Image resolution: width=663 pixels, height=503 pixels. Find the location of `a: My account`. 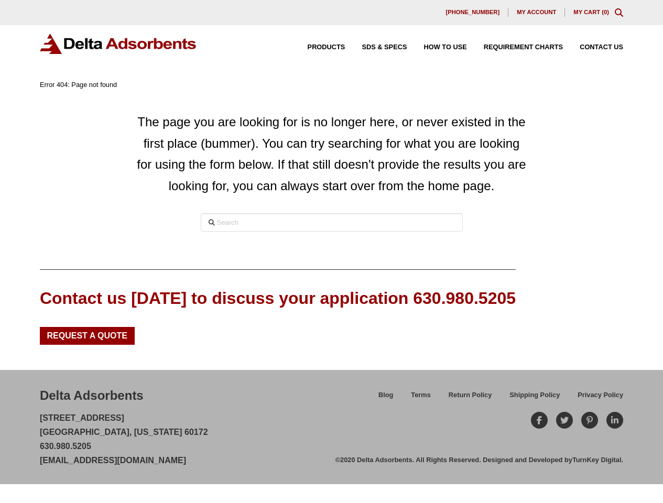

a: My account is located at coordinates (537, 13).